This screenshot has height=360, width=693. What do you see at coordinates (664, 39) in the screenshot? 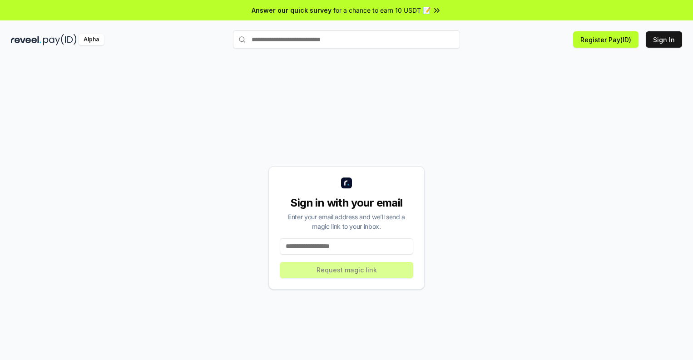
I see `button: Sign In` at bounding box center [664, 39].